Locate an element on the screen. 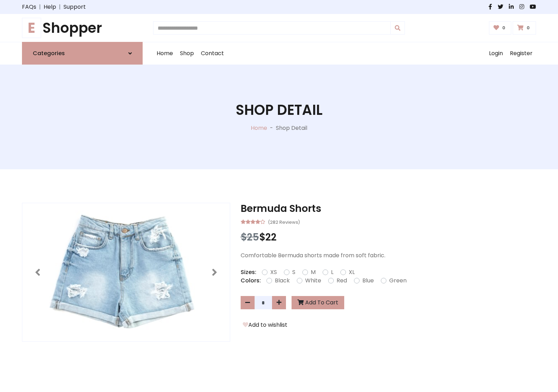 The height and width of the screenshot is (392, 558). label: S is located at coordinates (294, 272).